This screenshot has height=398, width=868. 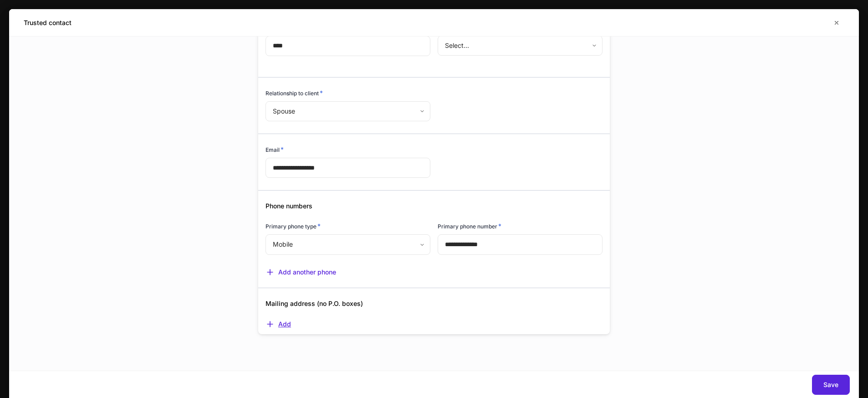 I want to click on div: Save, so click(x=831, y=384).